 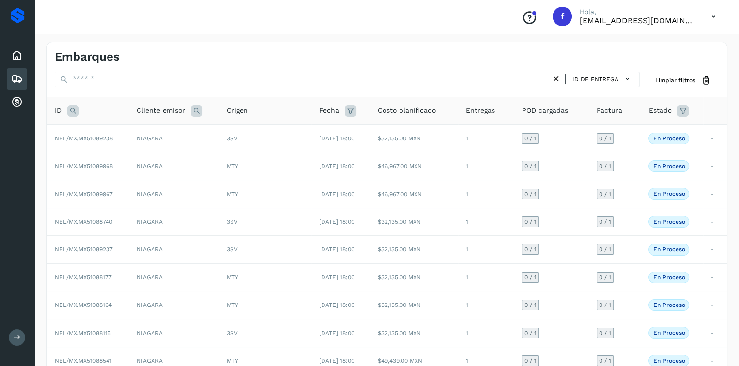 I want to click on span: ID de entrega, so click(x=595, y=79).